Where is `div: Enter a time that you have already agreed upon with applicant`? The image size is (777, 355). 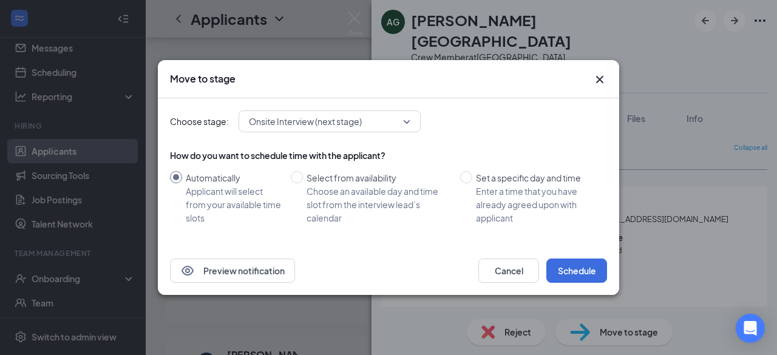 div: Enter a time that you have already agreed upon with applicant is located at coordinates (536, 204).